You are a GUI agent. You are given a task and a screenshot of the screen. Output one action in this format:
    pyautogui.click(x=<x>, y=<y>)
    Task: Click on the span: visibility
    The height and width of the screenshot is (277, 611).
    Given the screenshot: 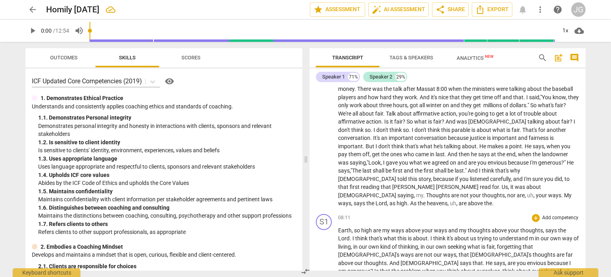 What is the action you would take?
    pyautogui.click(x=170, y=81)
    